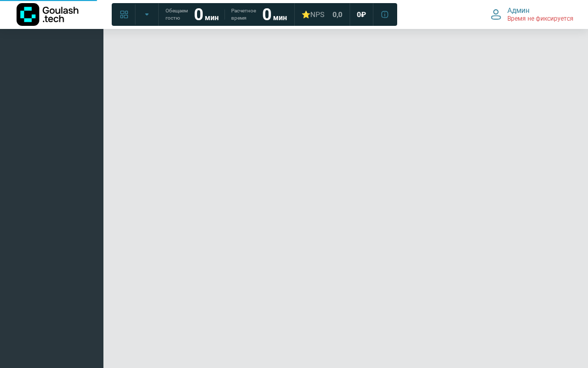 This screenshot has height=368, width=588. Describe the element at coordinates (48, 15) in the screenshot. I see `img: Логотип компании Goulash.tech` at that location.